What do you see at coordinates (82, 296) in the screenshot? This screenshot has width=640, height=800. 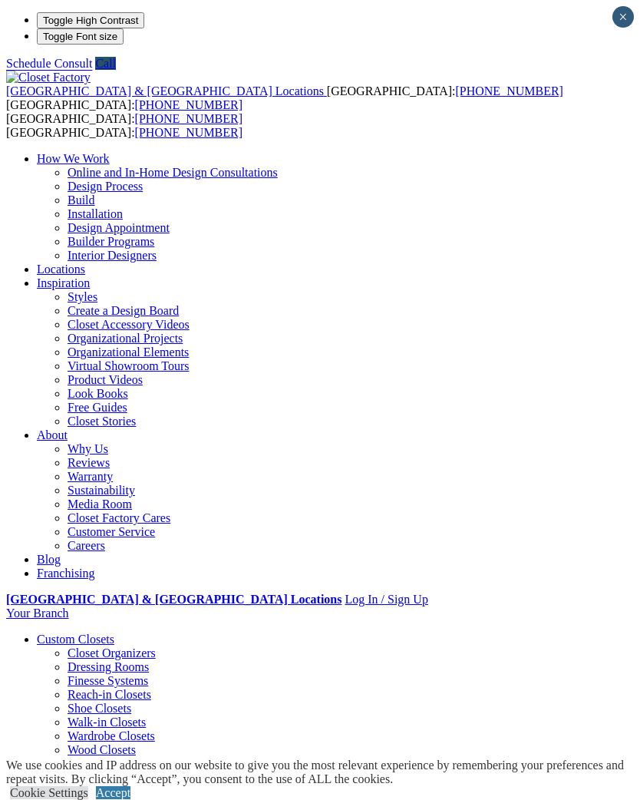 I see `a: Styles` at bounding box center [82, 296].